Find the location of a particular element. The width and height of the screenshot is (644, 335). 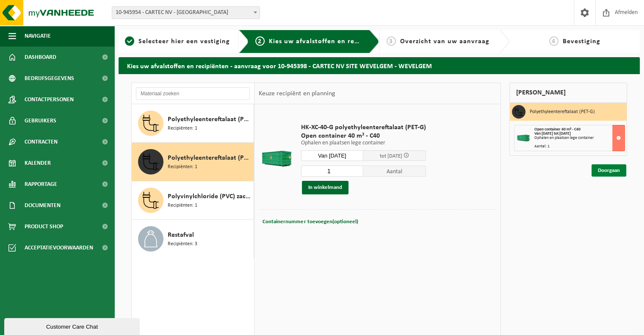

h2: Kies uw afvalstoffen en recipiënten - aanvraag voor 10-945398 - CARTEC NV SITE WEVELGEM - WEVELGEM is located at coordinates (379, 65).